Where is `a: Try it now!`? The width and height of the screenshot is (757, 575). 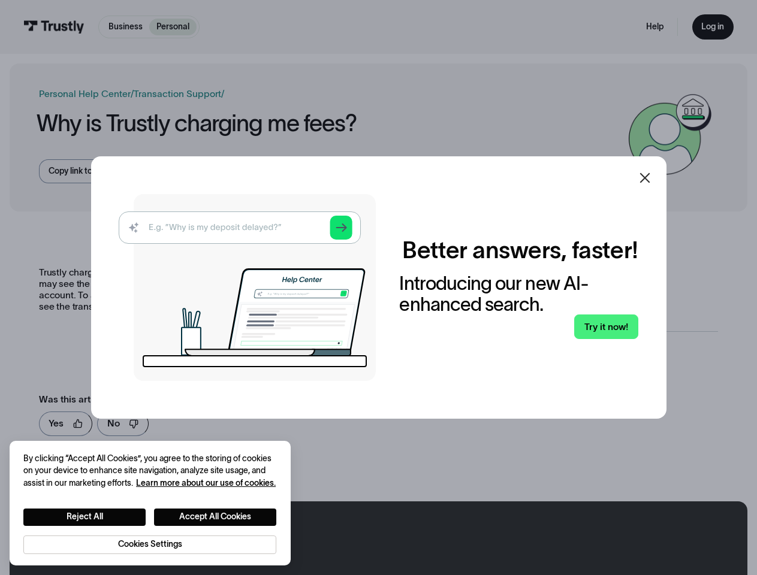 a: Try it now! is located at coordinates (606, 326).